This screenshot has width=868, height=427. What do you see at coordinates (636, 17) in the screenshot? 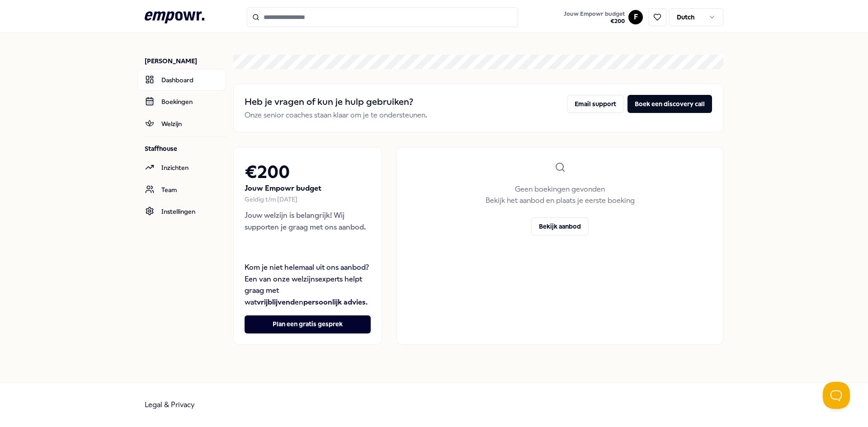
I see `button: F` at bounding box center [636, 17].